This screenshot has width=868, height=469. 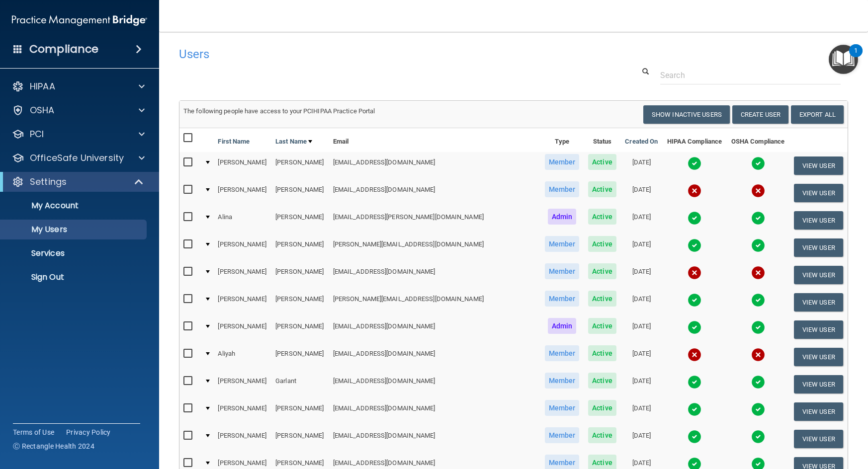 What do you see at coordinates (74, 254) in the screenshot?
I see `p: Services` at bounding box center [74, 254].